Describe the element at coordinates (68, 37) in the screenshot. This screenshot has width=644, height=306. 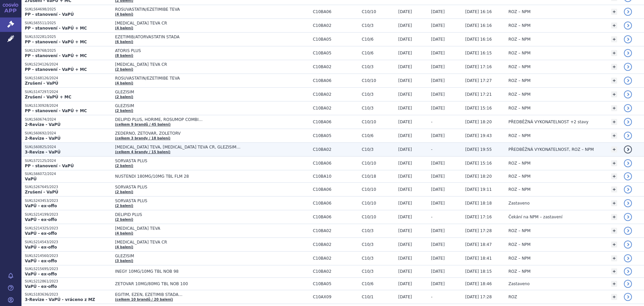
I see `p: SUKLS32281/2025` at that location.